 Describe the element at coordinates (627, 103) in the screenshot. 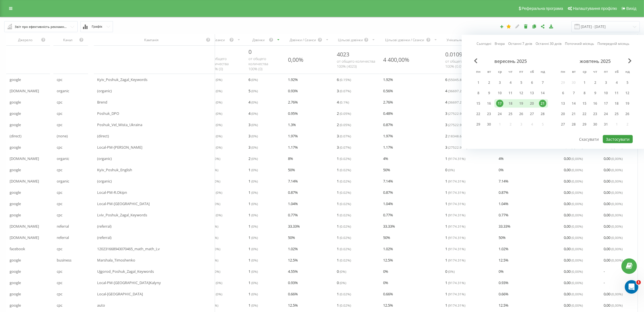

I see `div: 19` at that location.